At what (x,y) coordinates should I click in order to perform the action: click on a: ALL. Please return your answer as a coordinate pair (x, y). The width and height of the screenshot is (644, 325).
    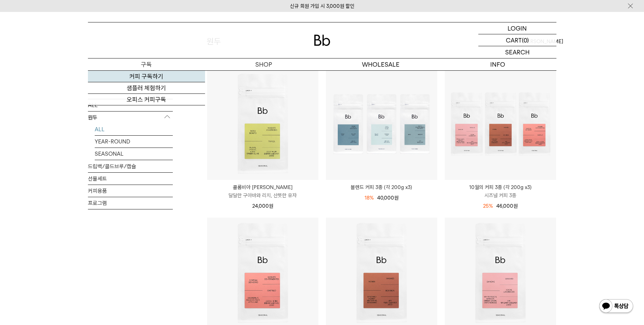
    Looking at the image, I should click on (134, 129).